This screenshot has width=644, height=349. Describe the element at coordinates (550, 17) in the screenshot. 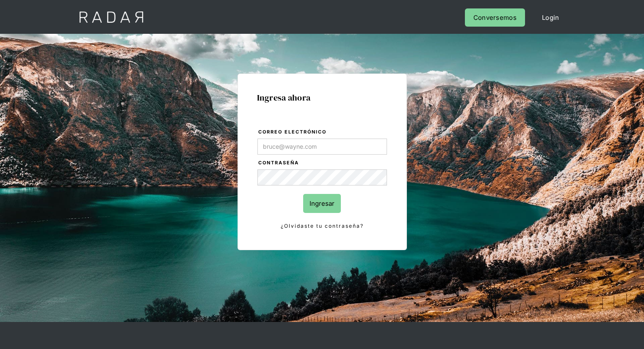

I see `a: Login` at that location.